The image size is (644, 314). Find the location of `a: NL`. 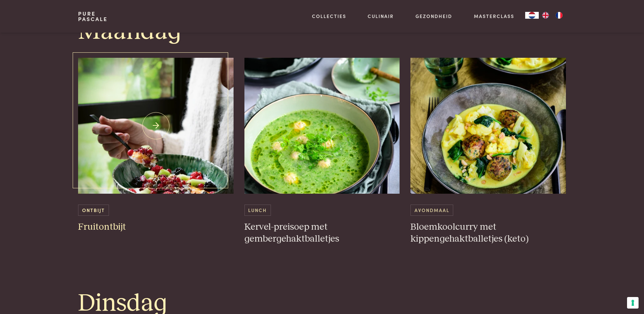

a: NL is located at coordinates (532, 16).